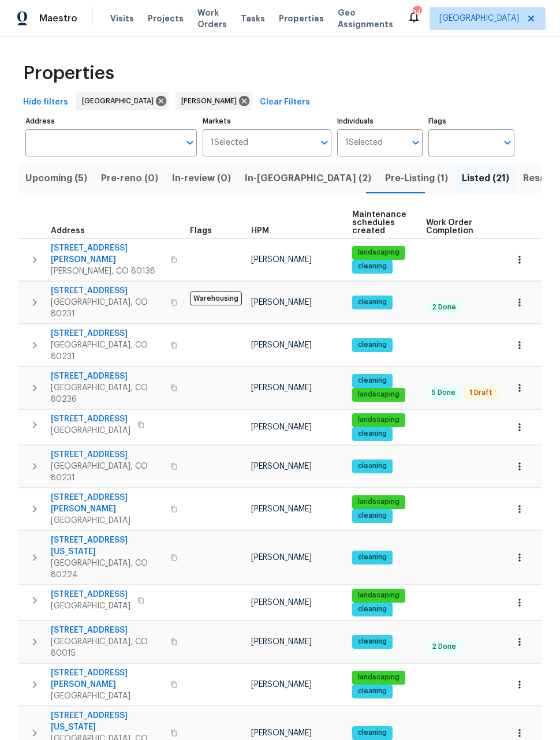 This screenshot has width=560, height=740. I want to click on label: Individuals, so click(380, 121).